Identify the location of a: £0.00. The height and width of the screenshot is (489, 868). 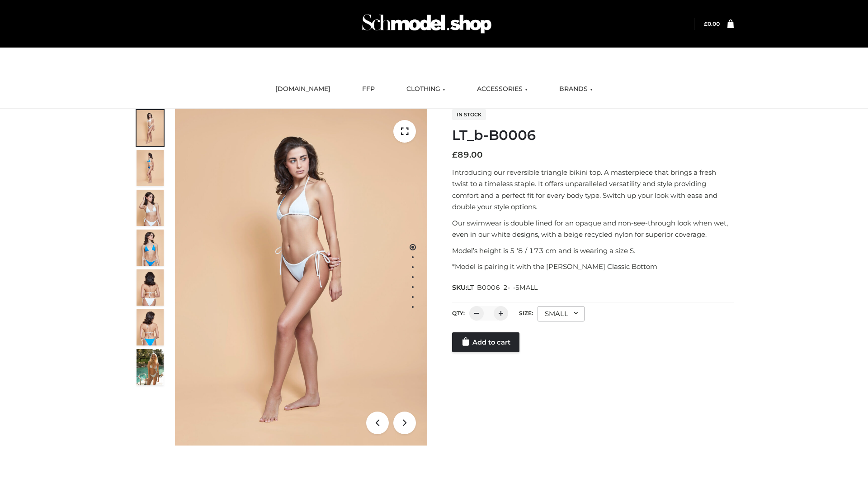
(712, 24).